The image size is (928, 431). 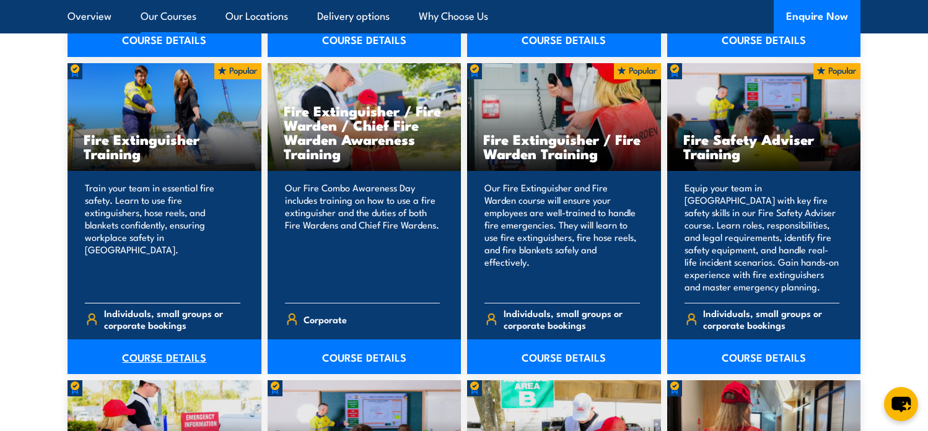 What do you see at coordinates (325, 319) in the screenshot?
I see `span: Corporate` at bounding box center [325, 319].